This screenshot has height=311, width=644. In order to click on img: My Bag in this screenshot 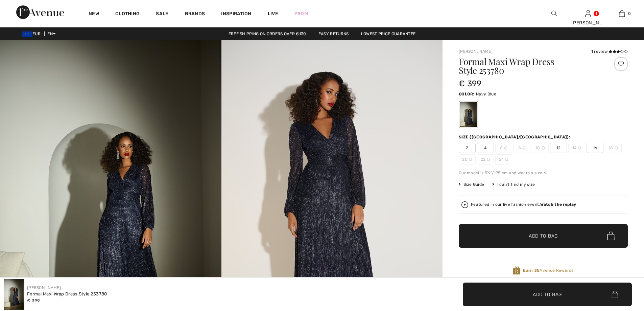, I will do `click(622, 14)`.